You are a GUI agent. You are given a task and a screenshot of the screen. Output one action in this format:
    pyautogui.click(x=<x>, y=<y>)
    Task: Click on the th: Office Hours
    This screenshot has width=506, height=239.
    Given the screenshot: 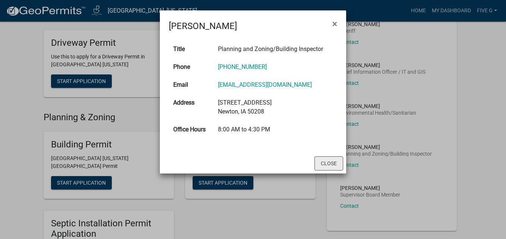 What is the action you would take?
    pyautogui.click(x=191, y=130)
    